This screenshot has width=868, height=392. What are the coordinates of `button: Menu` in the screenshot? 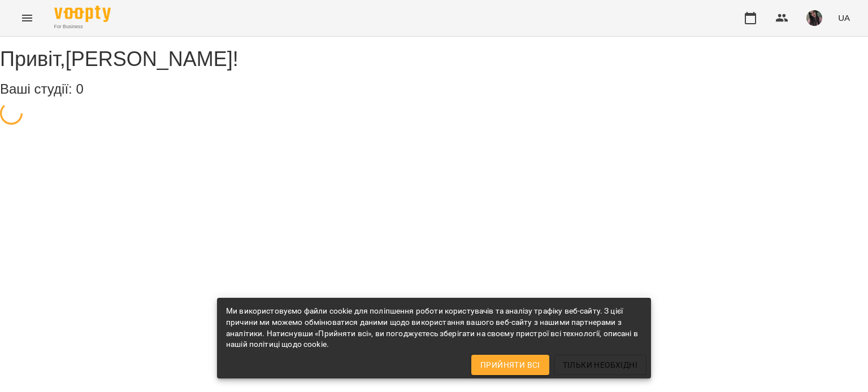 It's located at (27, 18).